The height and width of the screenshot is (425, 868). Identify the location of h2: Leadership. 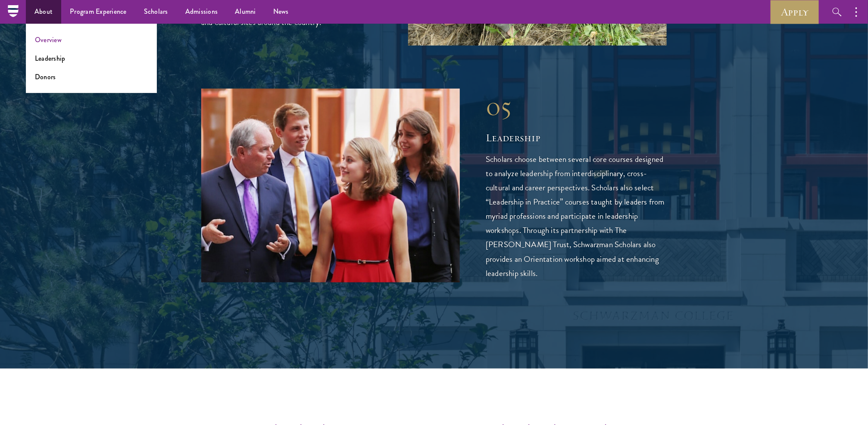
(576, 138).